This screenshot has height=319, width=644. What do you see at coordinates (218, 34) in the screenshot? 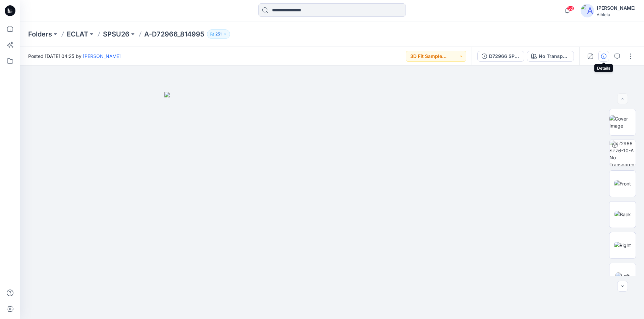
I see `p: 251` at bounding box center [218, 34].